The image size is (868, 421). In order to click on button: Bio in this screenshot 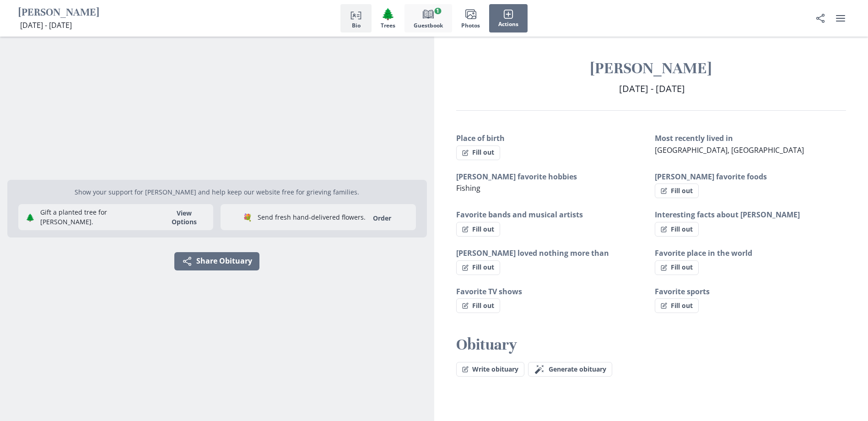, I will do `click(356, 18)`.